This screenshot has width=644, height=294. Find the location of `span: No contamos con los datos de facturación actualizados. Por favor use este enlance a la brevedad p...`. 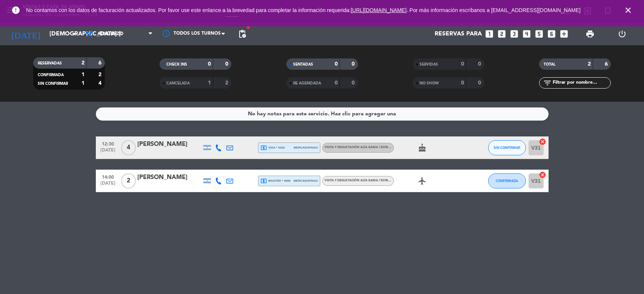

span: No contamos con los datos de facturación actualizados. Por favor use este enlance a la brevedad p... is located at coordinates (303, 10).